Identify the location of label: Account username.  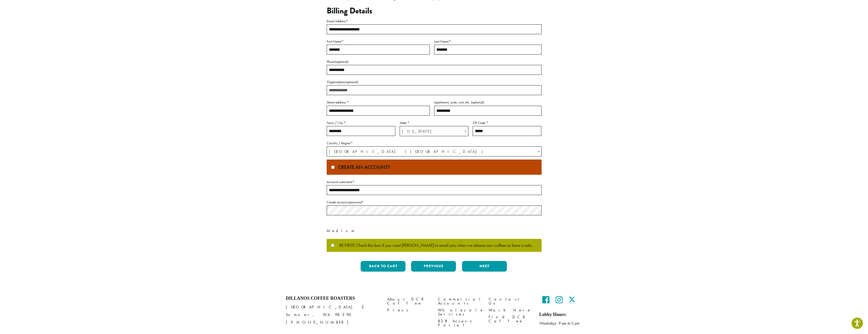
(434, 182).